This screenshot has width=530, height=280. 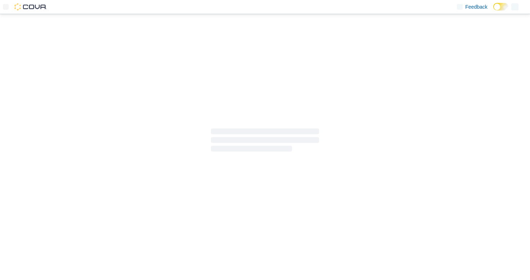 What do you see at coordinates (494, 10) in the screenshot?
I see `span: Dark Mode` at bounding box center [494, 10].